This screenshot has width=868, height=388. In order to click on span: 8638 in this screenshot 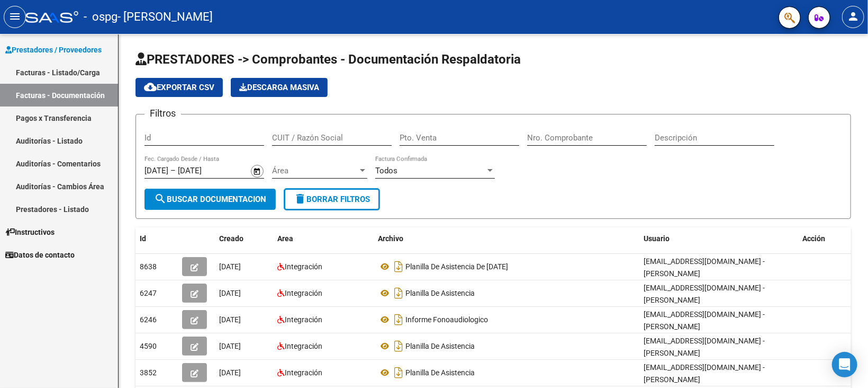, I will do `click(148, 267)`.